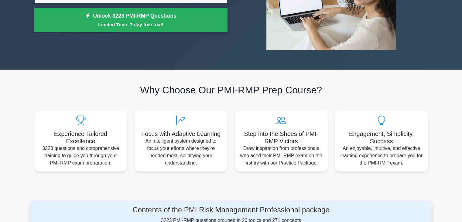 This screenshot has height=222, width=462. What do you see at coordinates (281, 137) in the screenshot?
I see `h5: Step into the Shoes of PMI-RMP Victors` at bounding box center [281, 137].